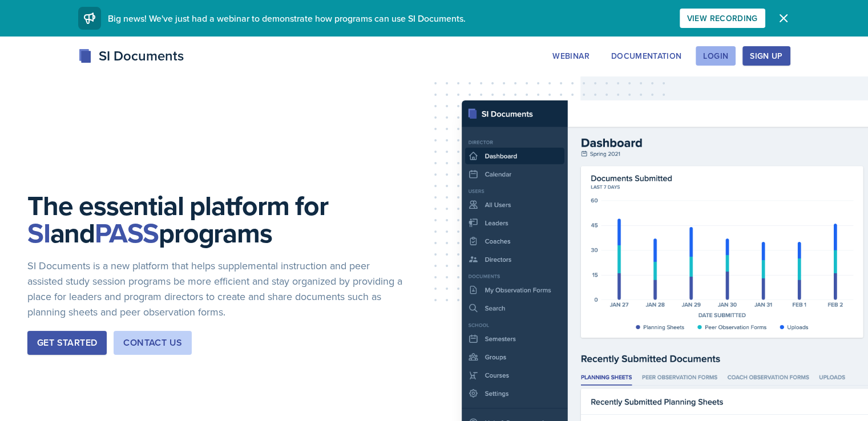 The height and width of the screenshot is (421, 868). Describe the element at coordinates (152, 343) in the screenshot. I see `div: Contact Us` at that location.